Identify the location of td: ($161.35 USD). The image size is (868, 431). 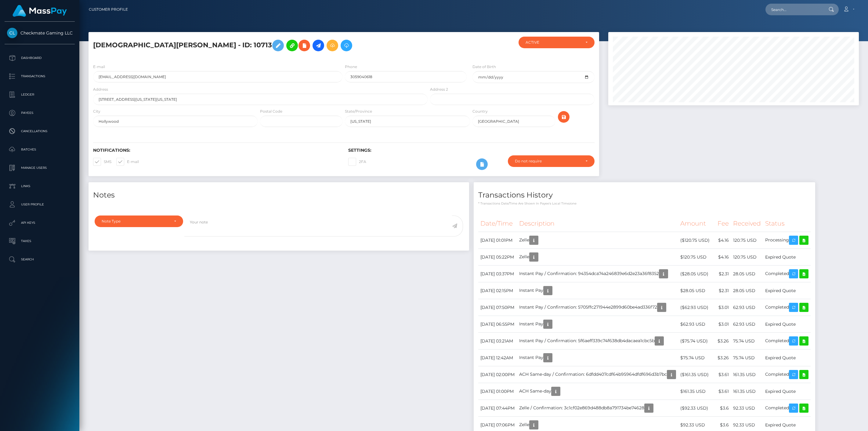
(695, 374).